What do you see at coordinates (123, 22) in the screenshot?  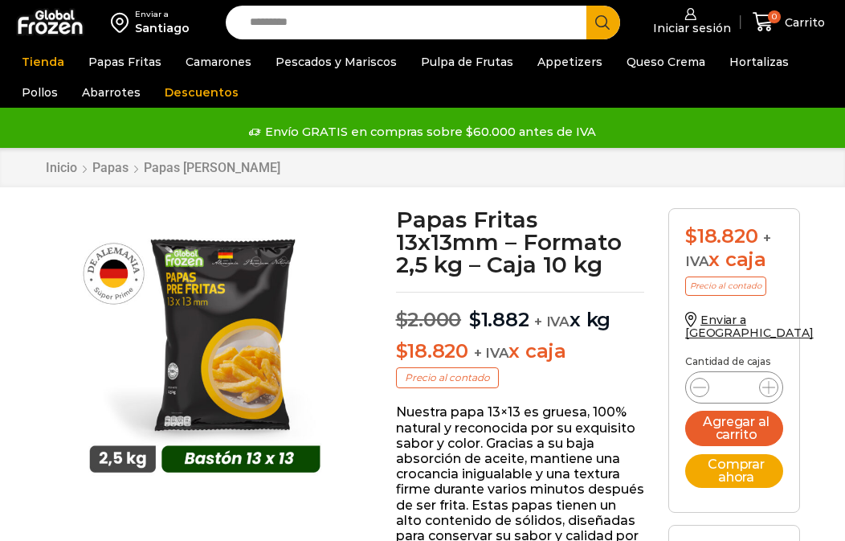 I see `img: address-field-icon.svg` at bounding box center [123, 22].